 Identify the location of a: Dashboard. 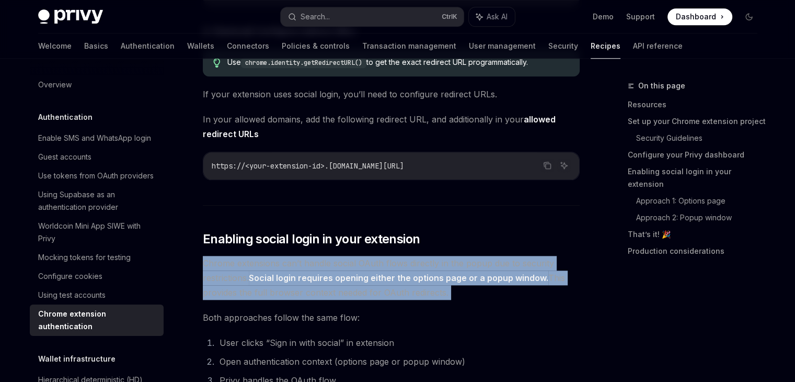
(700, 17).